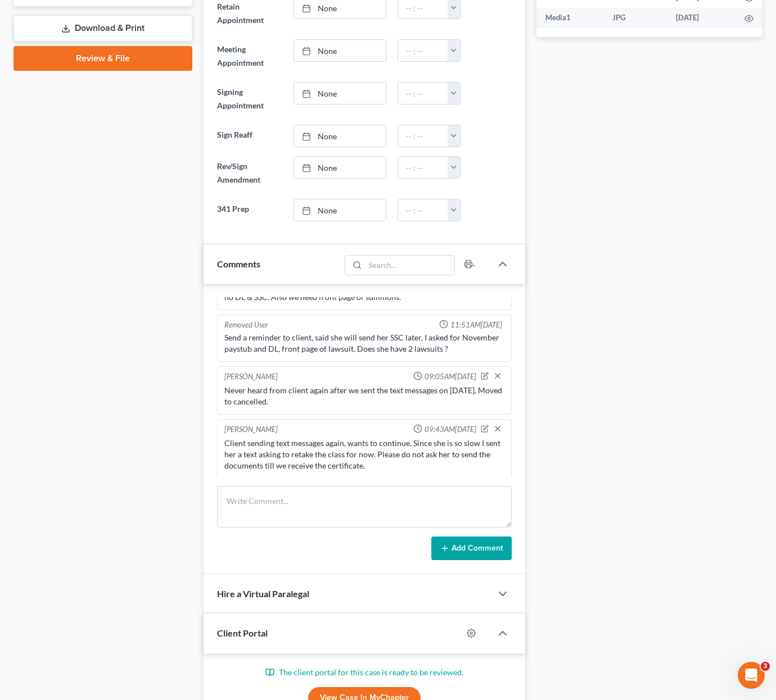 The height and width of the screenshot is (700, 776). What do you see at coordinates (263, 593) in the screenshot?
I see `span: Hire a Virtual Paralegal` at bounding box center [263, 593].